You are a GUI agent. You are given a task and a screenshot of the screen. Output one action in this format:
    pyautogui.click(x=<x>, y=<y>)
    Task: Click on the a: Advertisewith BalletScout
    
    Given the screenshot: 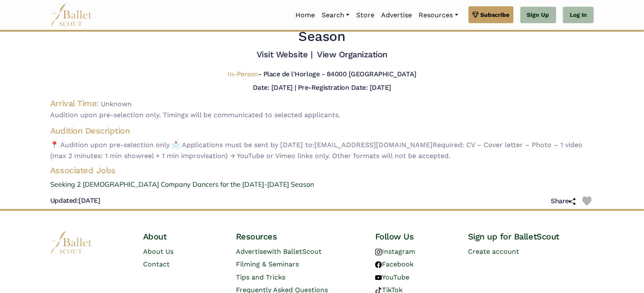 What is the action you would take?
    pyautogui.click(x=279, y=251)
    